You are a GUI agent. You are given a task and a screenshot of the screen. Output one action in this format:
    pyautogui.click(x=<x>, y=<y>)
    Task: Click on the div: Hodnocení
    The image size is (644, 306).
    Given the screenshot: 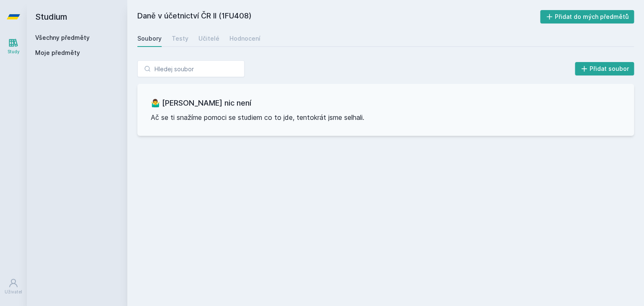 What is the action you would take?
    pyautogui.click(x=245, y=39)
    